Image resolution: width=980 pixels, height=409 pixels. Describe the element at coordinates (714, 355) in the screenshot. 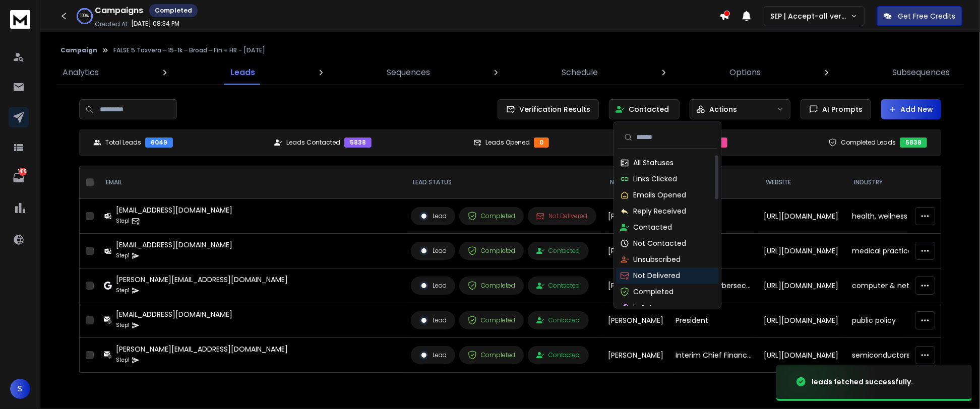

I see `td: Interim Chief Financial Officer` at that location.